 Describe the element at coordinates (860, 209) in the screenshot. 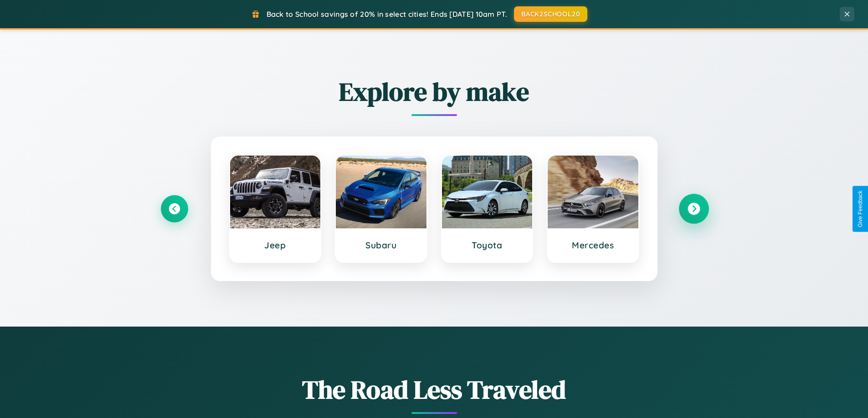

I see `div: Give Feedback` at that location.